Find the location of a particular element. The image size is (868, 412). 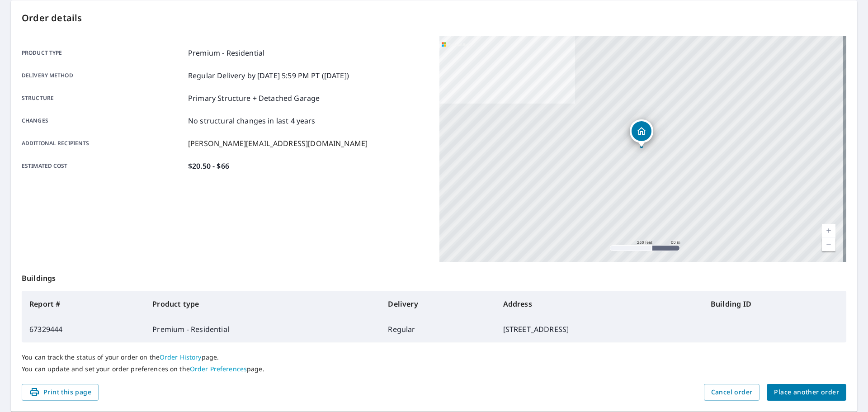

td: Premium - Residential is located at coordinates (263, 329).